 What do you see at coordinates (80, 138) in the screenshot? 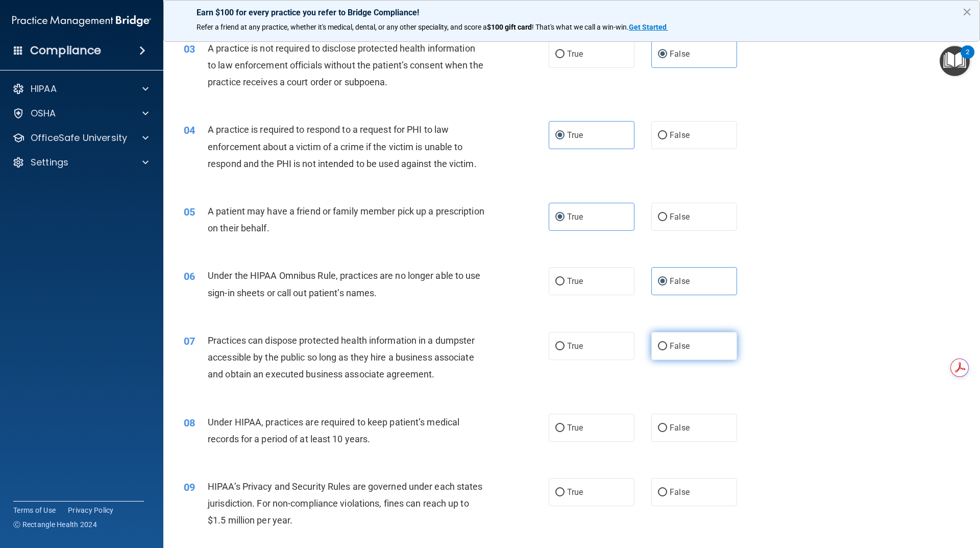
I see `a: OfficeSafe University` at bounding box center [80, 138].